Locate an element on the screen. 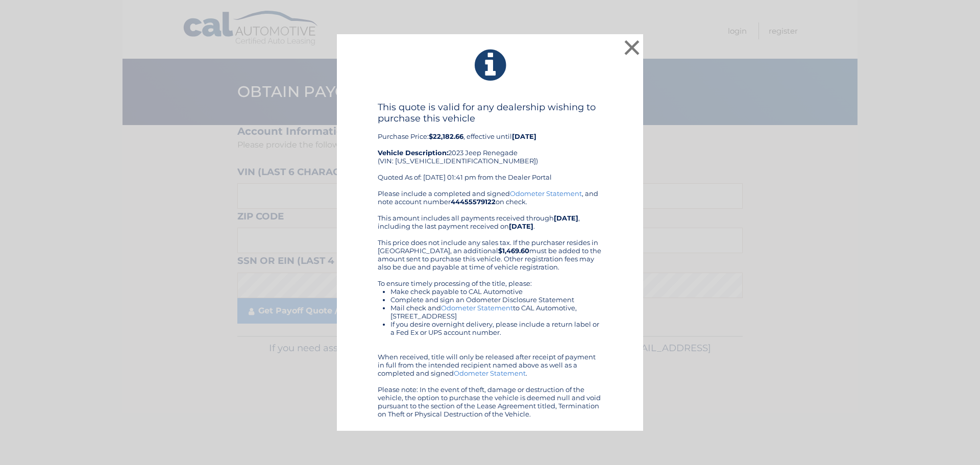 This screenshot has height=465, width=980. b: $1,469.60 is located at coordinates (513, 251).